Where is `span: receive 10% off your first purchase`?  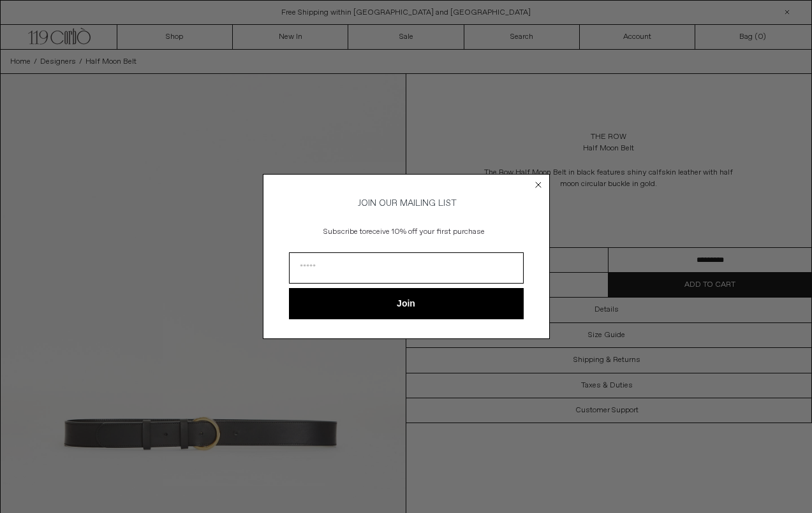
span: receive 10% off your first purchase is located at coordinates (426, 232).